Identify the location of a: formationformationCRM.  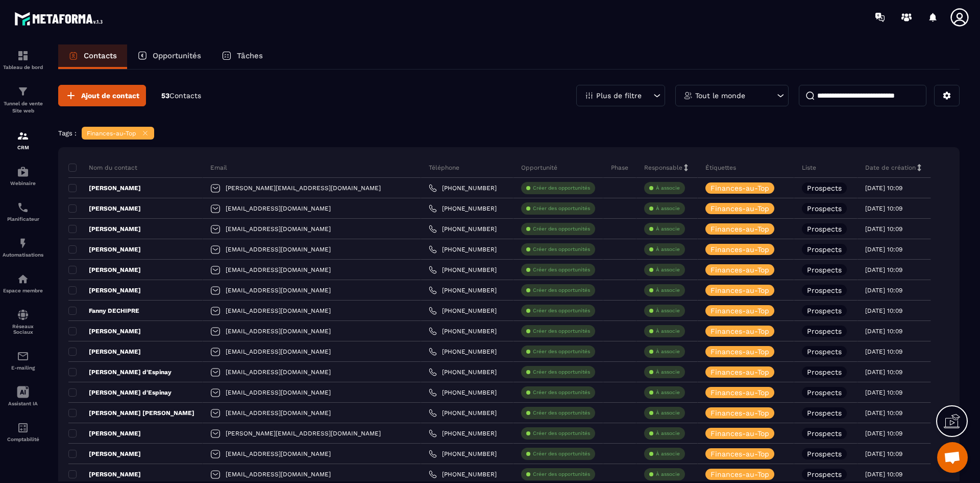
(23, 140).